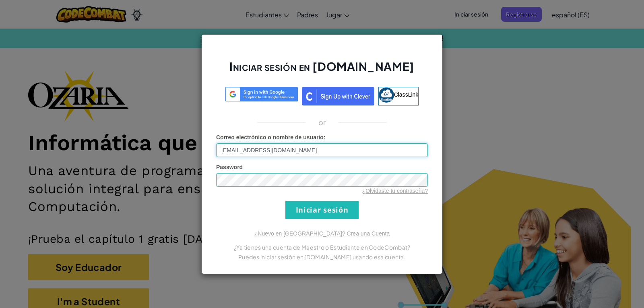 This screenshot has width=644, height=308. What do you see at coordinates (270, 137) in the screenshot?
I see `span: Correo electrónico o nombre de usuario` at bounding box center [270, 137].